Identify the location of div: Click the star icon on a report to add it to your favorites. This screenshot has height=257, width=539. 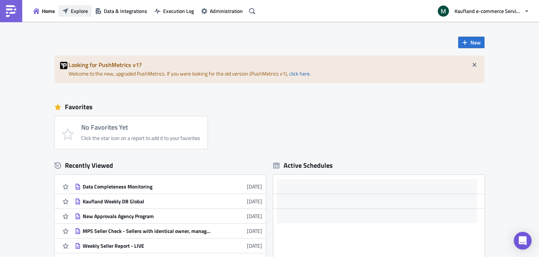
(140, 138).